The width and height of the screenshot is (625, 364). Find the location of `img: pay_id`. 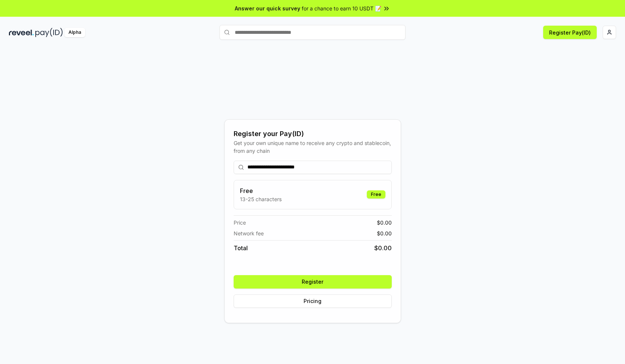

img: pay_id is located at coordinates (49, 32).